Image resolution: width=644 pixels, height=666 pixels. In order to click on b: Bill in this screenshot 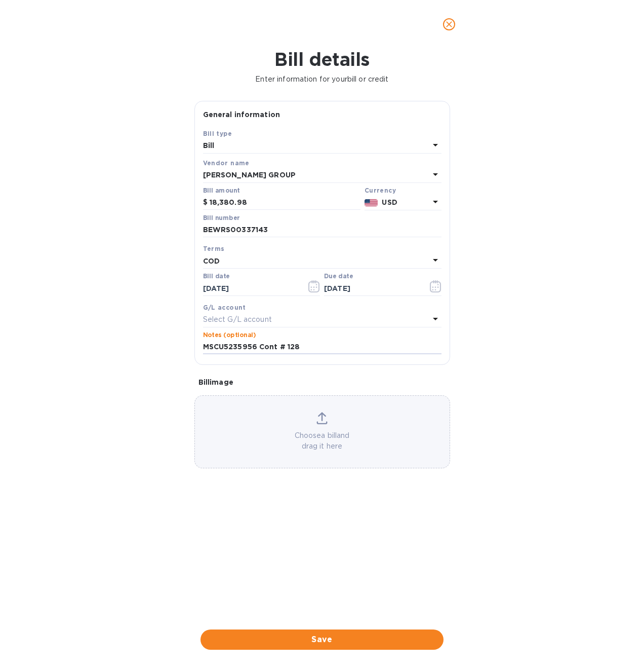, I will do `click(209, 145)`.